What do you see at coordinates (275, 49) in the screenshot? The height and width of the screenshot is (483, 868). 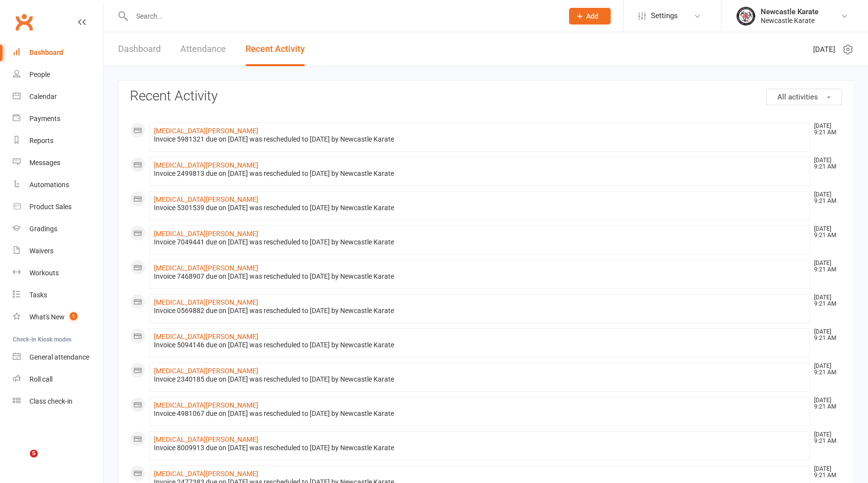 I see `a: Recent Activity` at bounding box center [275, 49].